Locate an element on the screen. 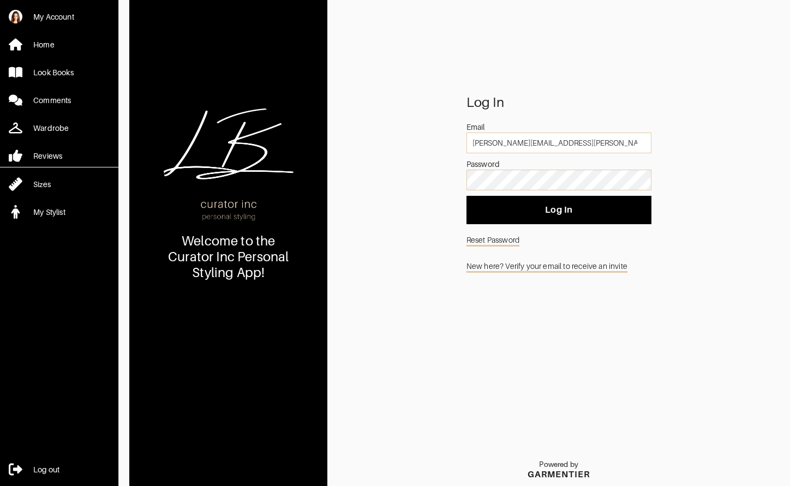  img: oxFH7zigUnxfPzrmzcytt6rk.png is located at coordinates (229, 163).